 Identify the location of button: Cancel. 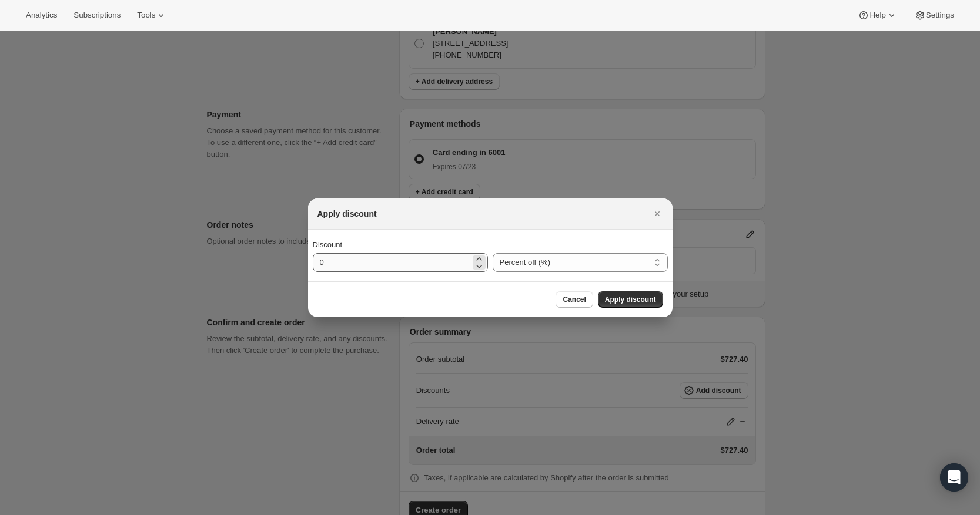
(573, 300).